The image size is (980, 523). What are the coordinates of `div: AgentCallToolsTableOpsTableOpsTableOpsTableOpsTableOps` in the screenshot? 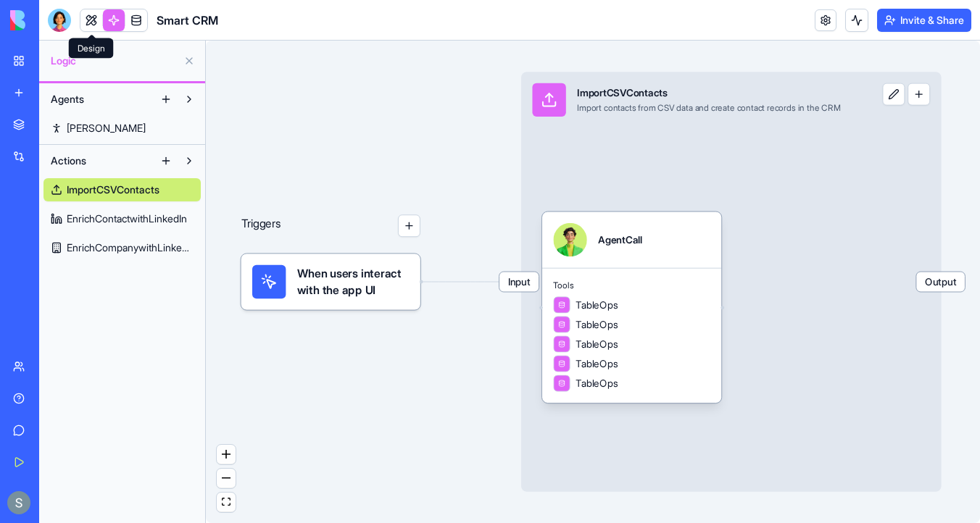 It's located at (631, 307).